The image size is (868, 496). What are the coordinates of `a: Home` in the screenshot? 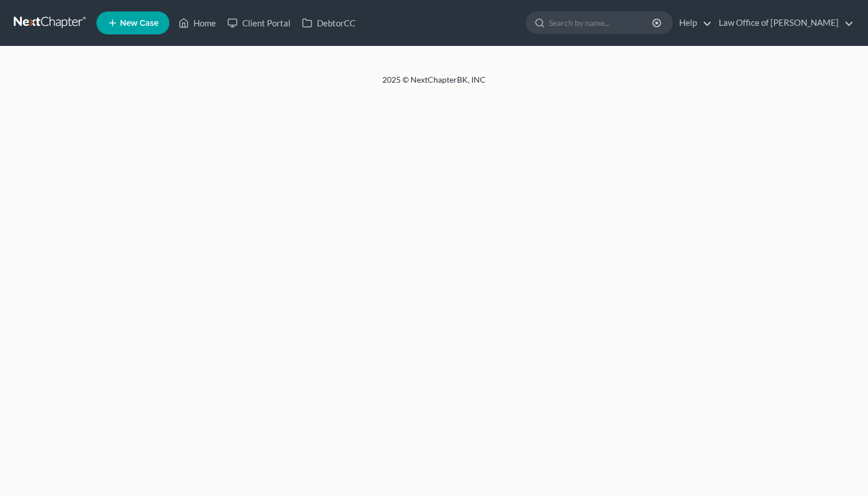 It's located at (197, 23).